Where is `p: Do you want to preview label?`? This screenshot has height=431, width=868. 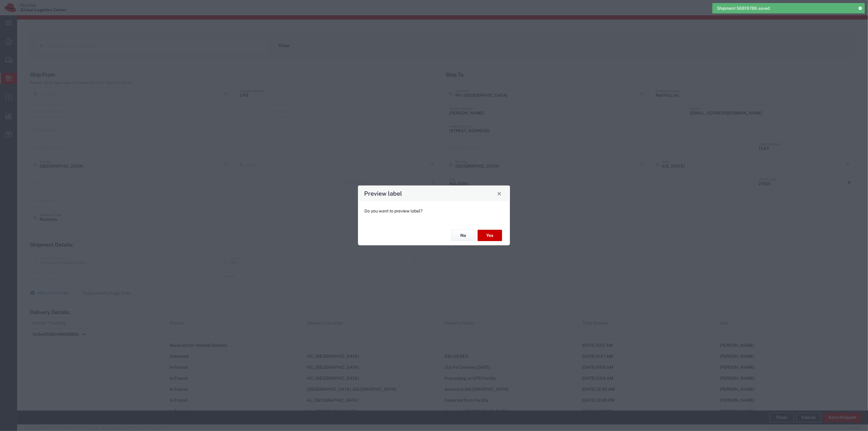 p: Do you want to preview label? is located at coordinates (434, 211).